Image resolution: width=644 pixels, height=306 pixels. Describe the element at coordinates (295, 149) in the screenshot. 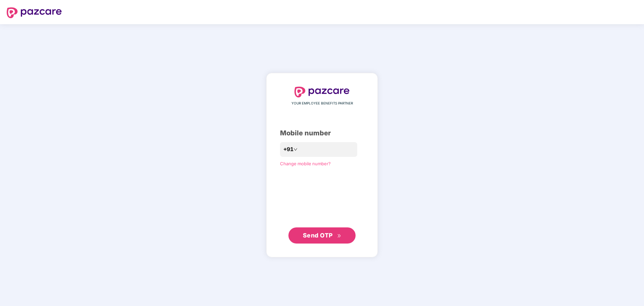

I see `span: down` at that location.